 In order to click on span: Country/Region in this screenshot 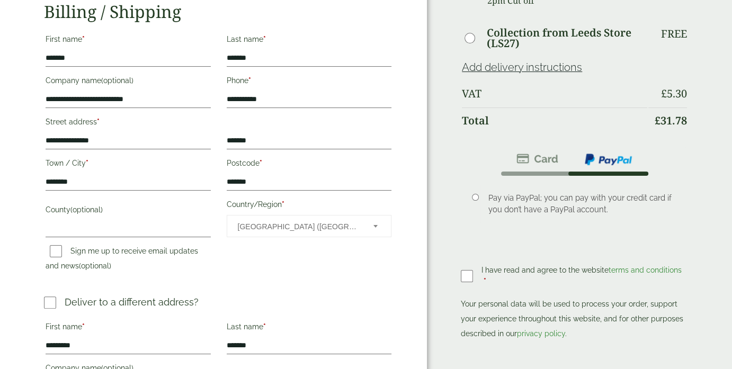, I will do `click(309, 226)`.